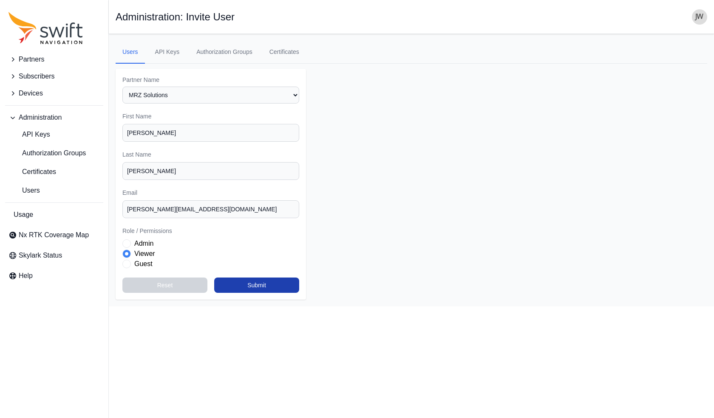 Image resolution: width=714 pixels, height=418 pixels. Describe the element at coordinates (24, 191) in the screenshot. I see `span: Users` at that location.